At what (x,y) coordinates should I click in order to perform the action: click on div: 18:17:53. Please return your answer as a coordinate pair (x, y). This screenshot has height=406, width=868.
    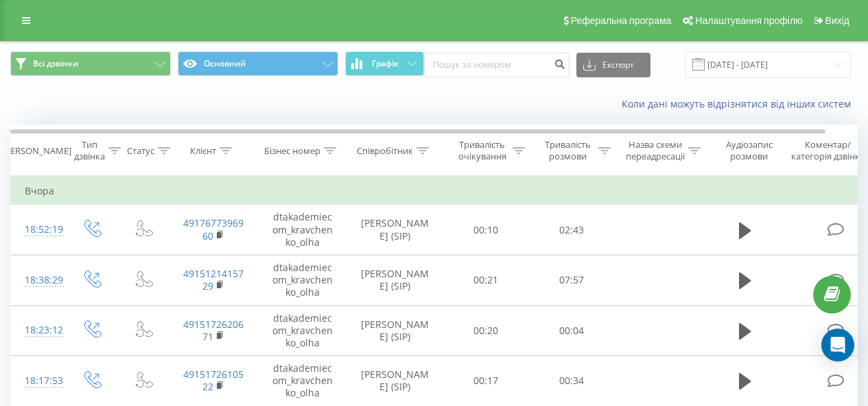
    Looking at the image, I should click on (39, 381).